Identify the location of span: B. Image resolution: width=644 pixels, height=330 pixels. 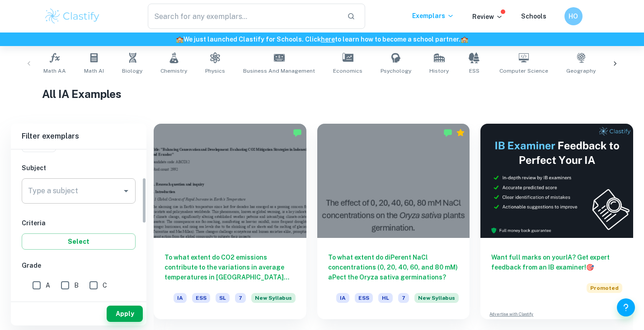
(76, 285).